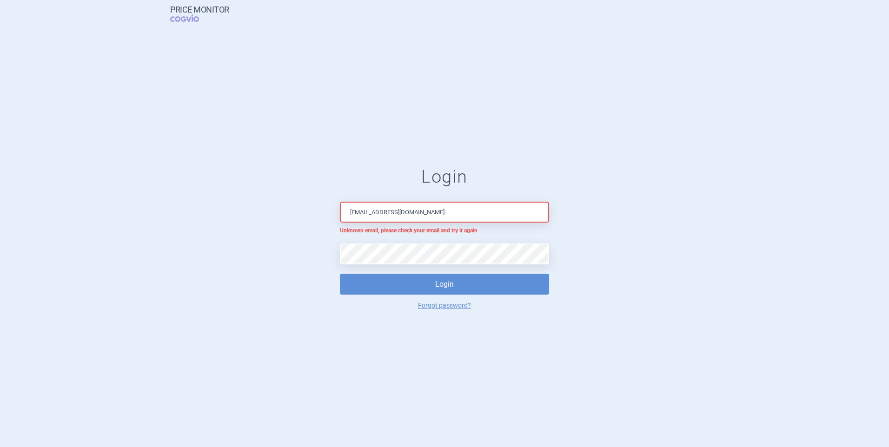  I want to click on h1: Login, so click(444, 177).